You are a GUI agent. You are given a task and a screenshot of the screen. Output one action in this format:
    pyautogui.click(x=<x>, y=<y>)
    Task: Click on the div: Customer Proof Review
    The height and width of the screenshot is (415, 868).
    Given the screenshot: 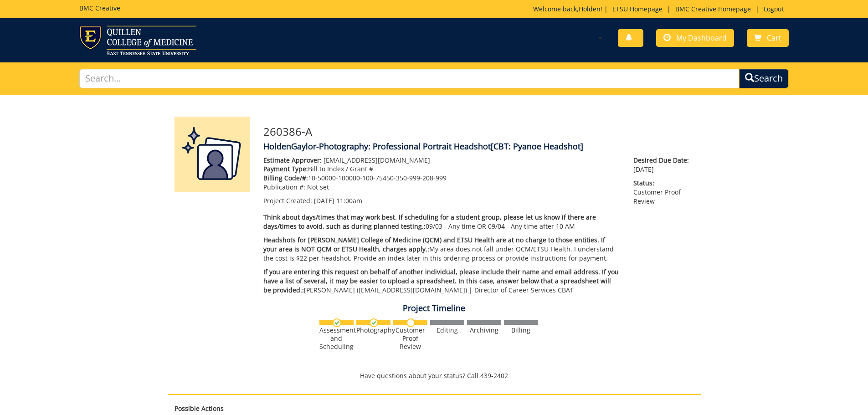 What is the action you would take?
    pyautogui.click(x=410, y=339)
    